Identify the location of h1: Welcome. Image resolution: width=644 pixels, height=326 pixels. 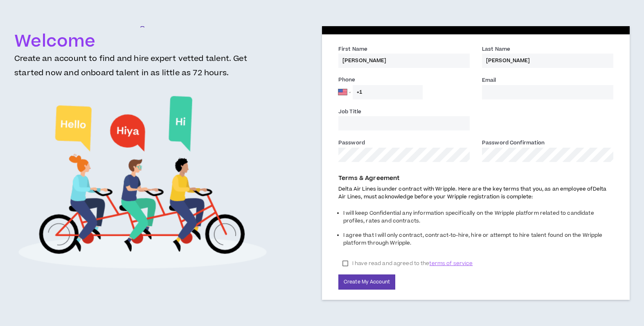
(142, 42).